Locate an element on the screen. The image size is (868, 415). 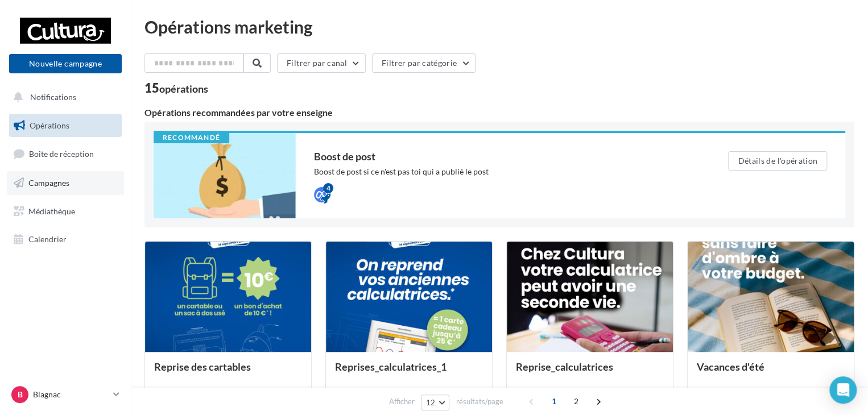
div: Boost de post is located at coordinates (498, 156).